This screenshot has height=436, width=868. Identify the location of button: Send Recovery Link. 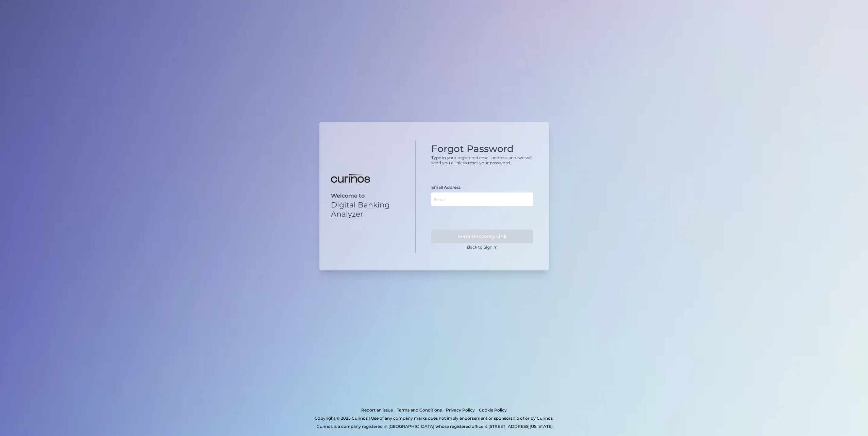
(483, 237).